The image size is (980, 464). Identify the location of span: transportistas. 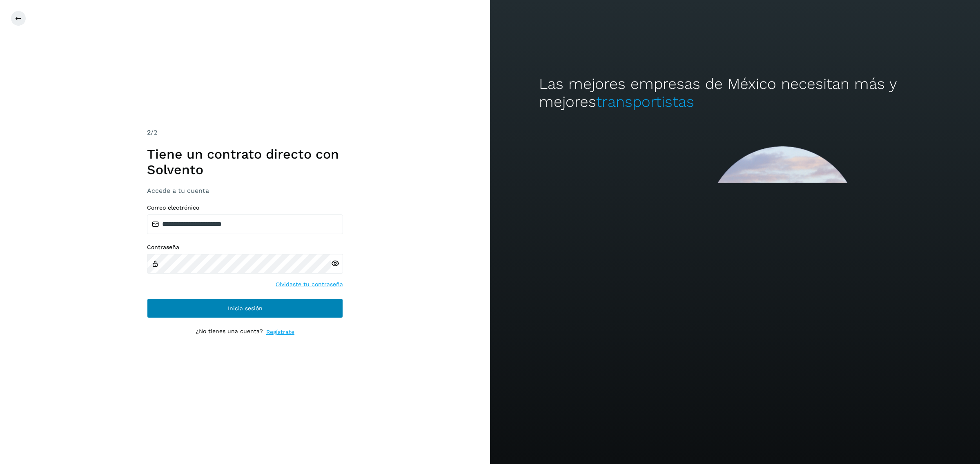
(645, 102).